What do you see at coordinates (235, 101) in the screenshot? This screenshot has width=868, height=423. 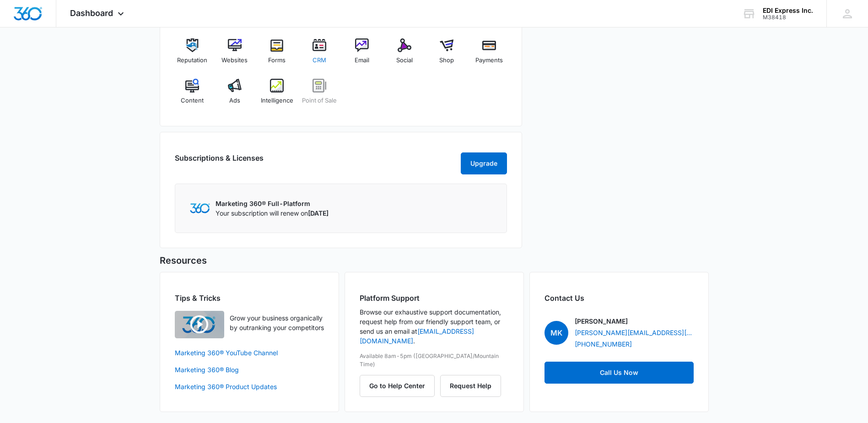 I see `span: Ads` at bounding box center [235, 101].